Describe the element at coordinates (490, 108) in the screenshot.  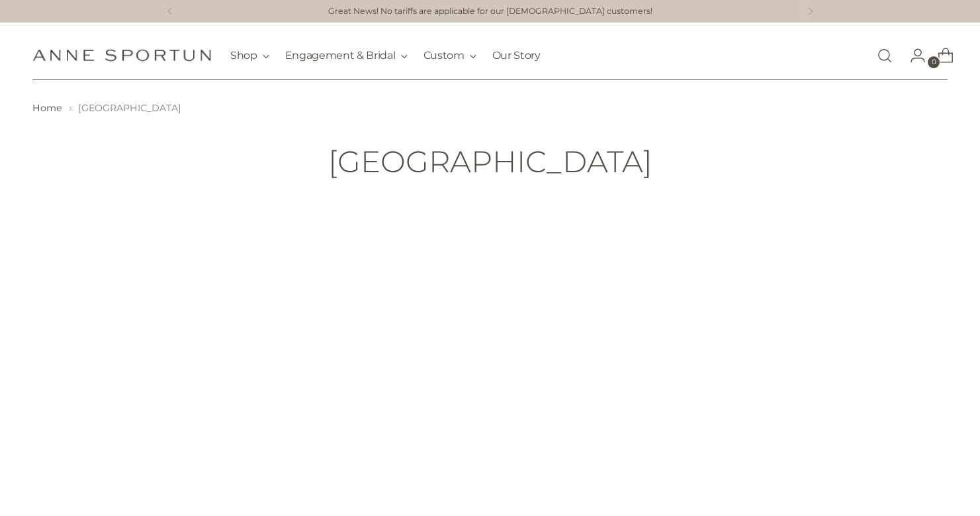
I see `nav: breadcrumbs` at that location.